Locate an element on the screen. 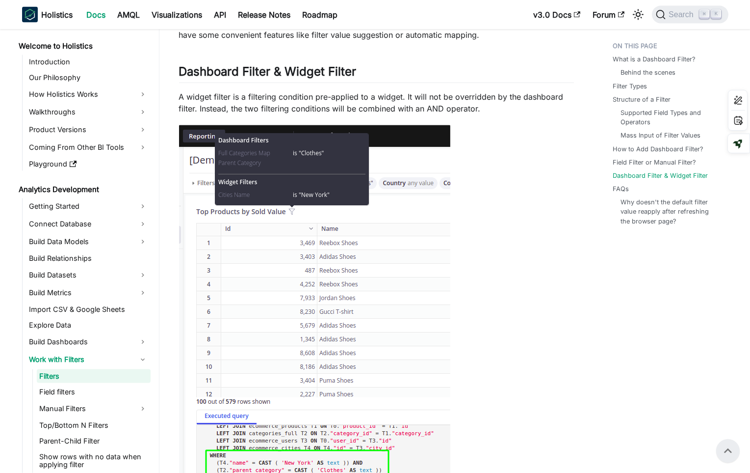 This screenshot has width=750, height=473. a: v3.0 Docs is located at coordinates (557, 15).